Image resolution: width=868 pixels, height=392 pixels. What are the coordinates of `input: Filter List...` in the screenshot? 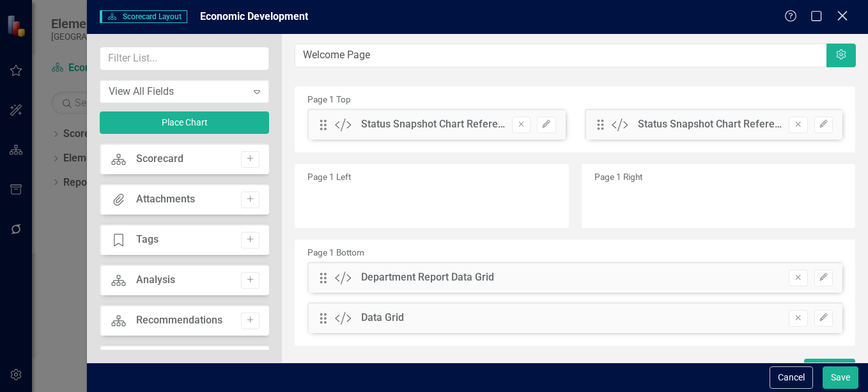 It's located at (185, 58).